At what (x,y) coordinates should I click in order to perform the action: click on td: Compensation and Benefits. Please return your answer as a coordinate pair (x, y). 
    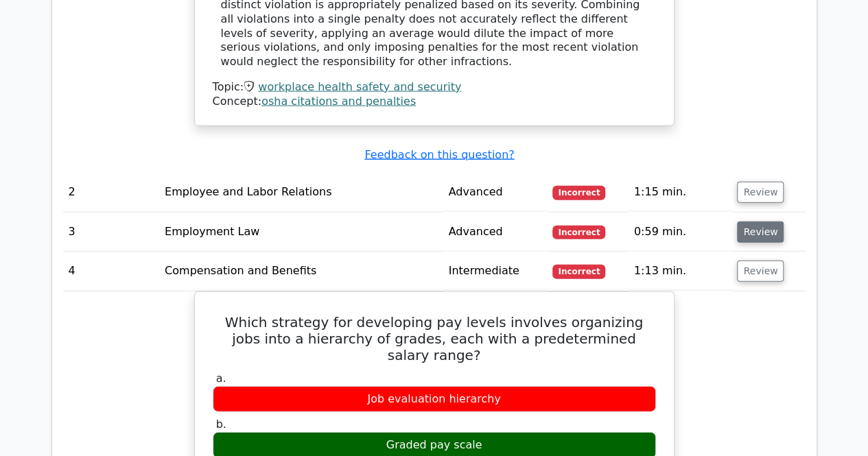
    Looking at the image, I should click on (301, 271).